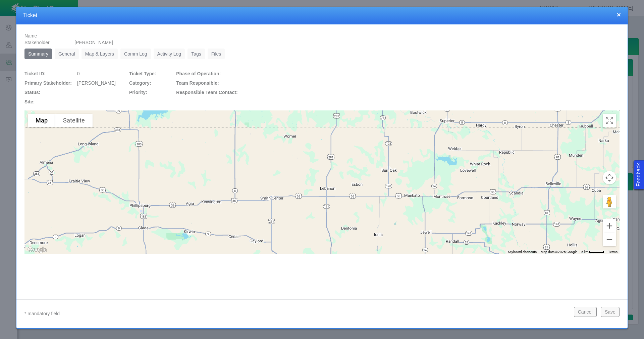 This screenshot has height=339, width=644. What do you see at coordinates (138, 92) in the screenshot?
I see `span: Priority:` at bounding box center [138, 92].